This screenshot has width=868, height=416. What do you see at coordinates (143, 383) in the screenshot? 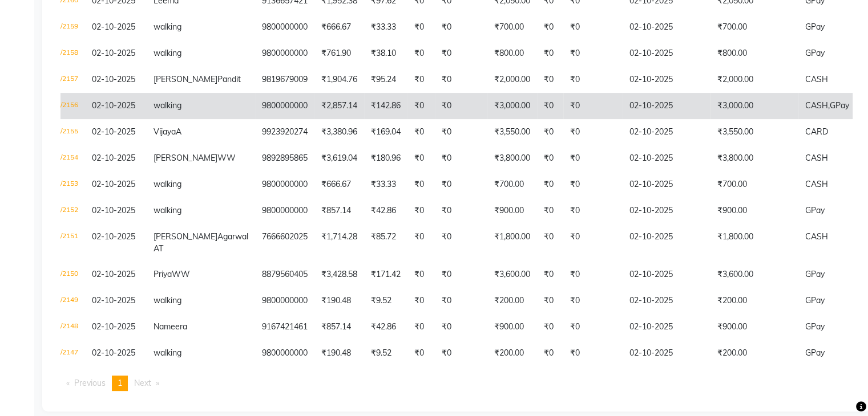
I see `span: Next` at bounding box center [143, 383].